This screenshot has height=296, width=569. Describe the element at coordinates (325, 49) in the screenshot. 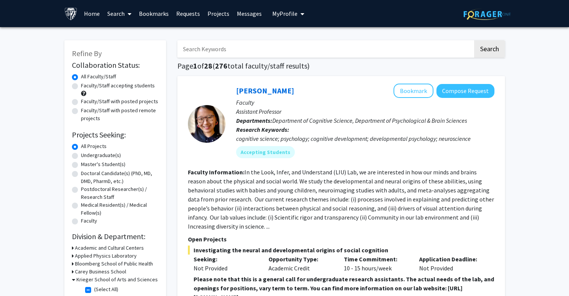

I see `input: Search Keywords` at that location.